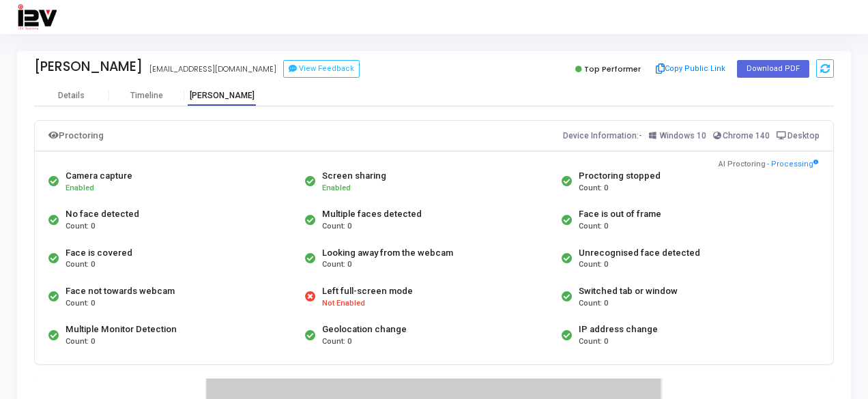 The image size is (868, 399). I want to click on div: Details, so click(71, 96).